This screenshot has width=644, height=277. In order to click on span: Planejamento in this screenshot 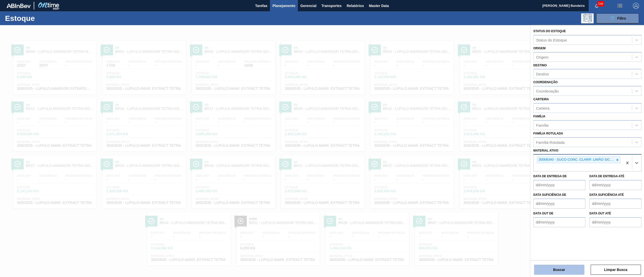, I will do `click(284, 6)`.